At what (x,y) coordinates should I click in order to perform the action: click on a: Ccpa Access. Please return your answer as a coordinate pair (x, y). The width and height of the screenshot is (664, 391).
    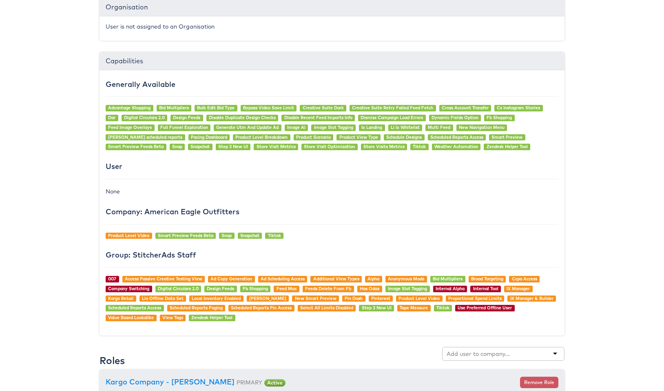
    Looking at the image, I should click on (525, 279).